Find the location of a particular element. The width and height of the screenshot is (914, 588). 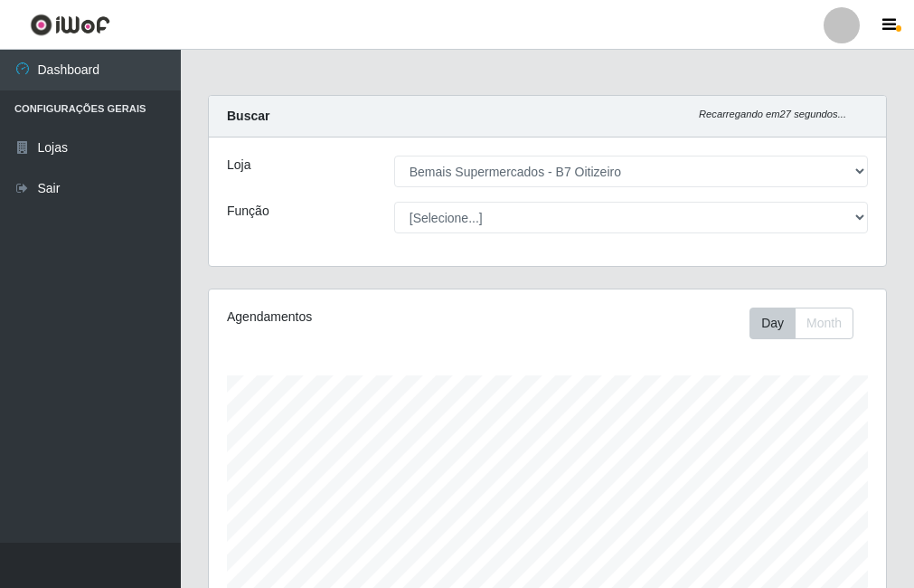

label: Função is located at coordinates (248, 210).